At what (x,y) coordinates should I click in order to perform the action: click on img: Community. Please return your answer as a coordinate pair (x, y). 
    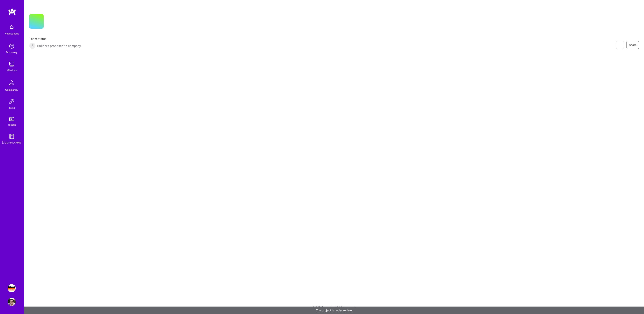
    Looking at the image, I should click on (12, 83).